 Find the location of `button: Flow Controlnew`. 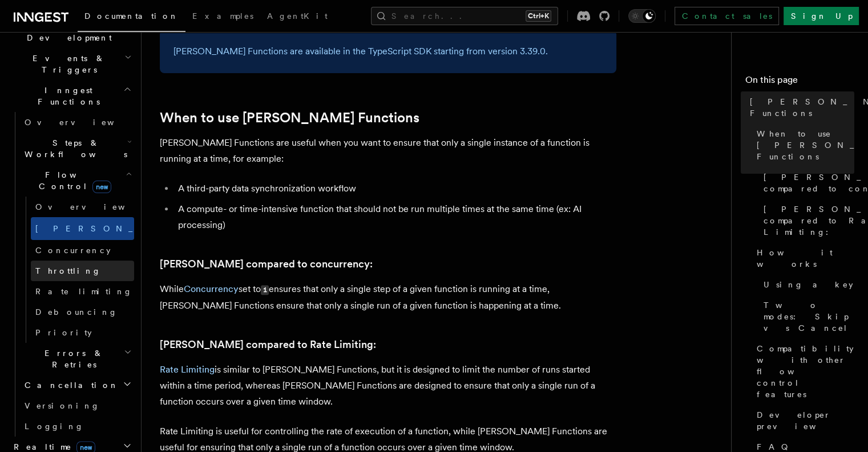

button: Flow Controlnew is located at coordinates (77, 181).